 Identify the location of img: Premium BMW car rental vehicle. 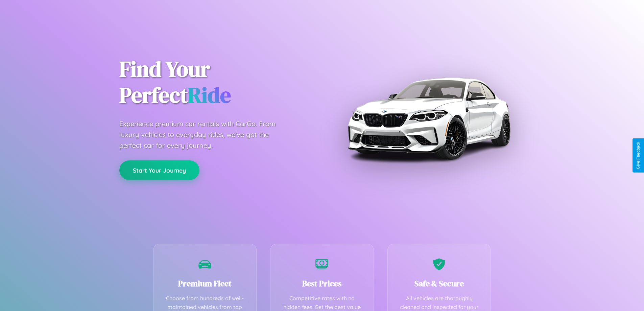
(429, 119).